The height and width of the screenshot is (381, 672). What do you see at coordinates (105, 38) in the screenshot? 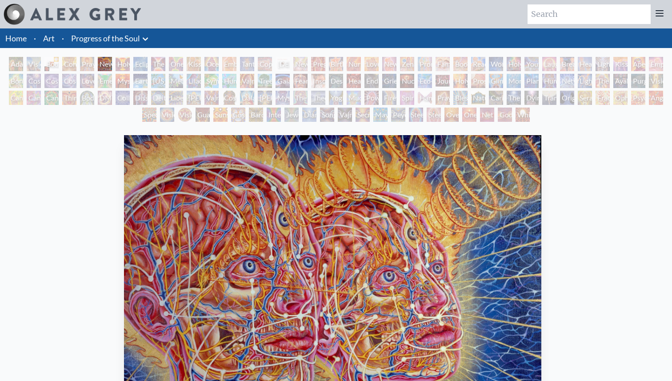
I see `a: Progress of the Soul` at bounding box center [105, 38].